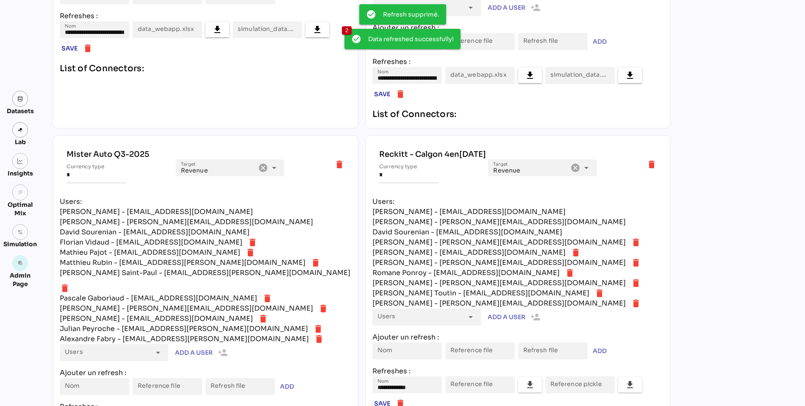 The width and height of the screenshot is (805, 406). I want to click on div: Simulation, so click(20, 244).